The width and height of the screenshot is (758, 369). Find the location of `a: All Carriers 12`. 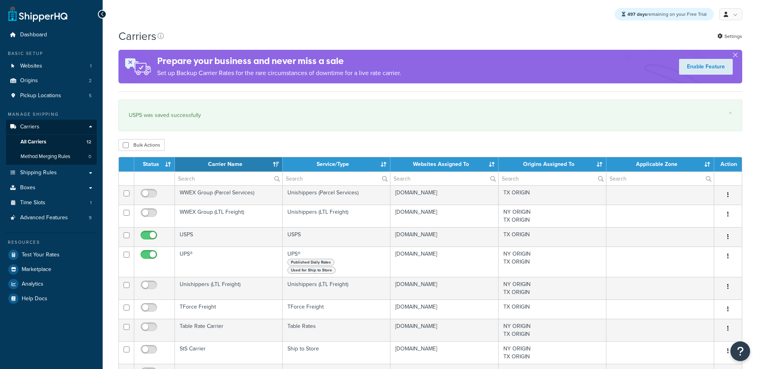

a: All Carriers 12 is located at coordinates (51, 142).